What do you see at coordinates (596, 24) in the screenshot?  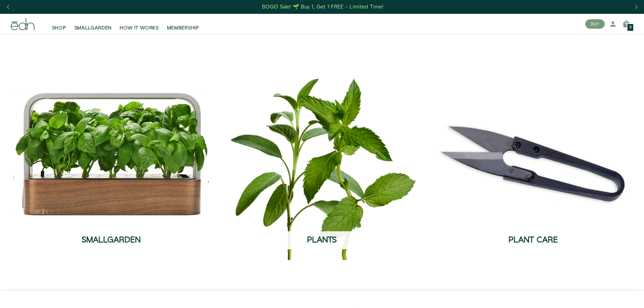 I see `button: BUY` at bounding box center [596, 24].